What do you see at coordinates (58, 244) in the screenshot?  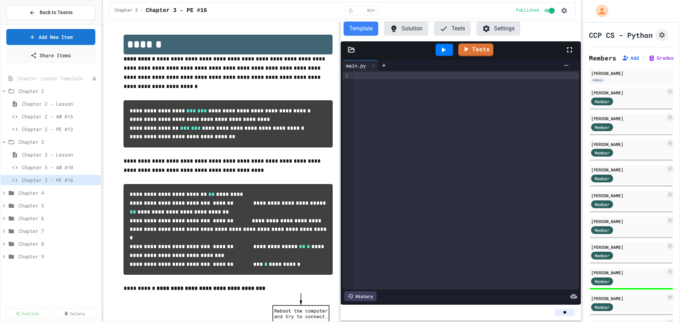 I see `span: Chapter 8` at bounding box center [58, 244].